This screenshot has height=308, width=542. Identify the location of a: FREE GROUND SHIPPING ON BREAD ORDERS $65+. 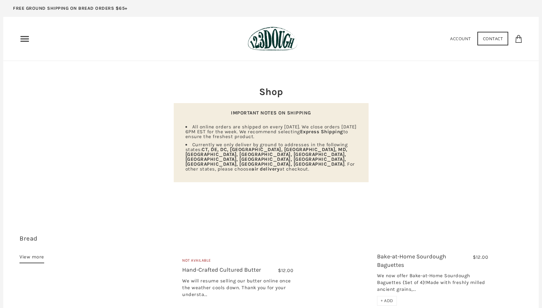
(70, 10).